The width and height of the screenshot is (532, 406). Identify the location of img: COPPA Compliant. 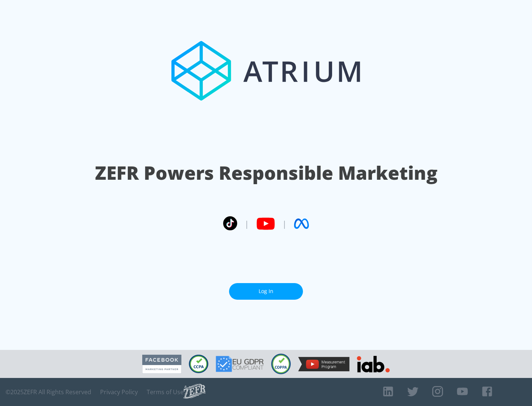
(281, 364).